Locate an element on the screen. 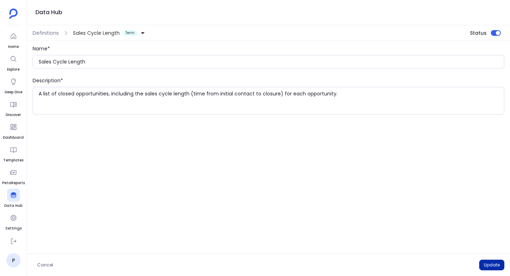  a: Dashboard is located at coordinates (13, 130).